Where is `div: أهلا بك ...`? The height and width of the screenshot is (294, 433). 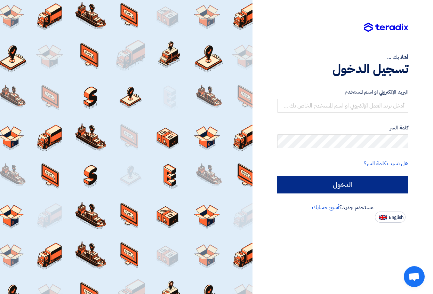
div: أهلا بك ... is located at coordinates (342, 57).